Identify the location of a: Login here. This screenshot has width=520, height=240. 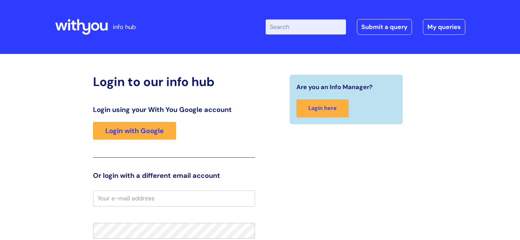
(322, 108).